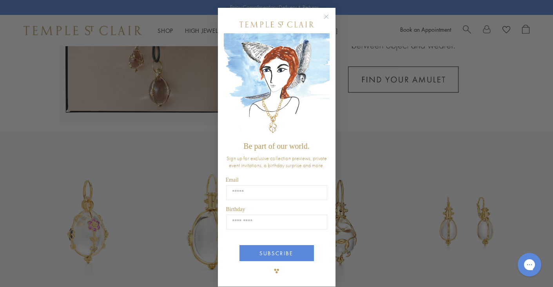 This screenshot has width=553, height=287. What do you see at coordinates (277, 85) in the screenshot?
I see `img: c4a9eb12-d91a-4d4a-8ee0-386386f4f338.jpeg` at bounding box center [277, 85].